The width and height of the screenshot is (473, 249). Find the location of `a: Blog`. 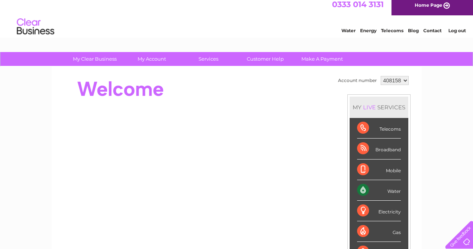

a: Blog is located at coordinates (413, 34).